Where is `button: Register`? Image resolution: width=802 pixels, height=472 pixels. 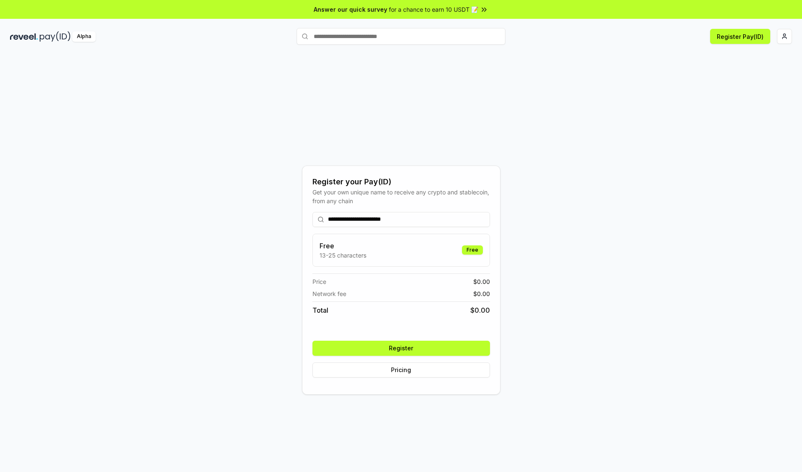
button: Register is located at coordinates (401, 348).